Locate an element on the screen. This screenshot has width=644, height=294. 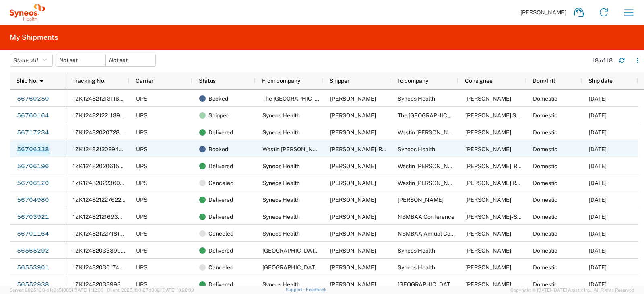
span: 09/09/2025 is located at coordinates (597, 115).